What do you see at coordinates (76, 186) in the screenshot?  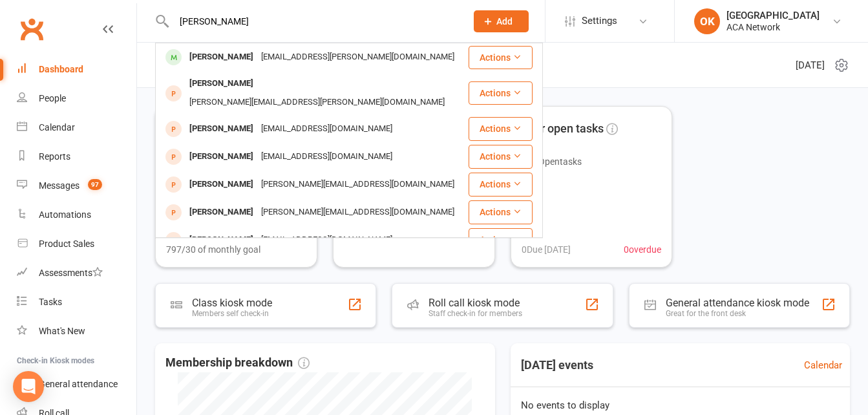 I see `a: Messages 97` at bounding box center [76, 186].